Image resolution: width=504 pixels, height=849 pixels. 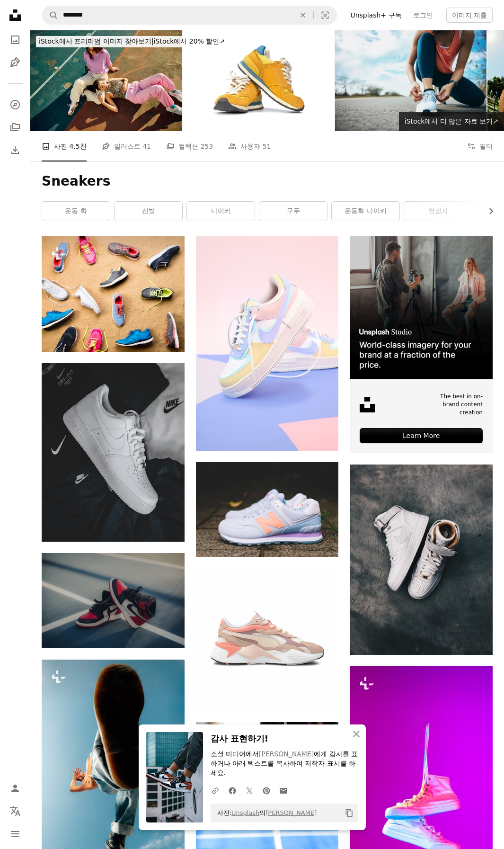 I want to click on a: 사용자 51, so click(x=250, y=146).